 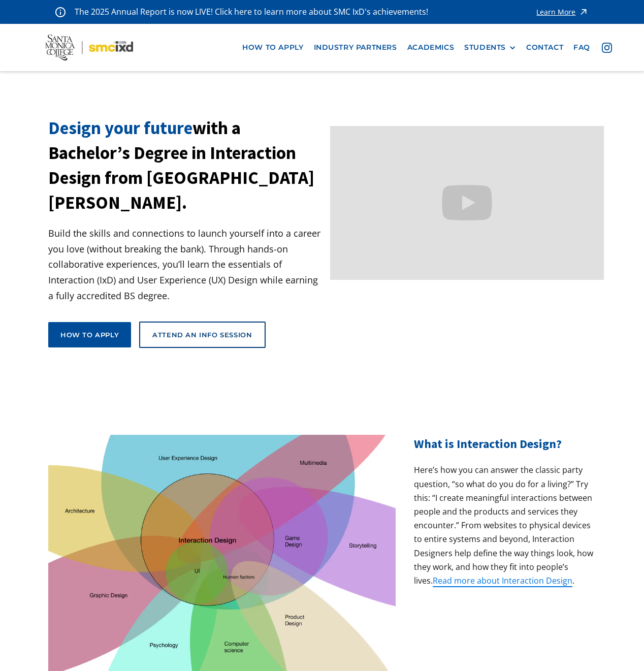 What do you see at coordinates (607, 48) in the screenshot?
I see `img: icon - instagram` at bounding box center [607, 48].